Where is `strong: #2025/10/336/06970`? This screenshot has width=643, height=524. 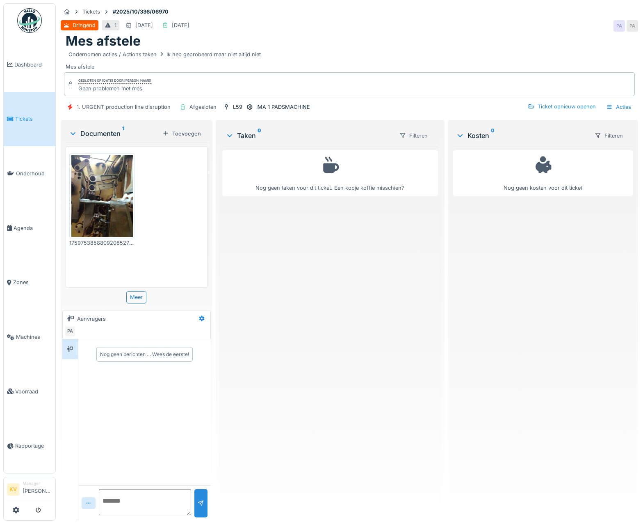
strong: #2025/10/336/06970 is located at coordinates (141, 11).